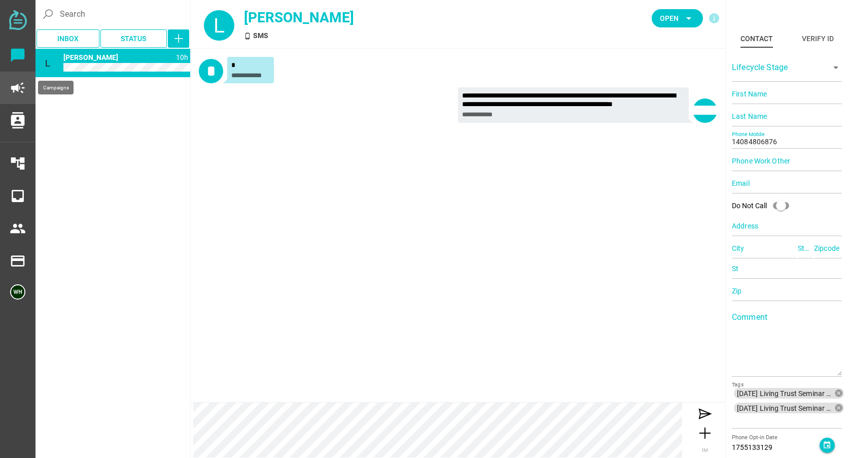 The width and height of the screenshot is (848, 458). What do you see at coordinates (18, 196) in the screenshot?
I see `i: inbox` at bounding box center [18, 196].